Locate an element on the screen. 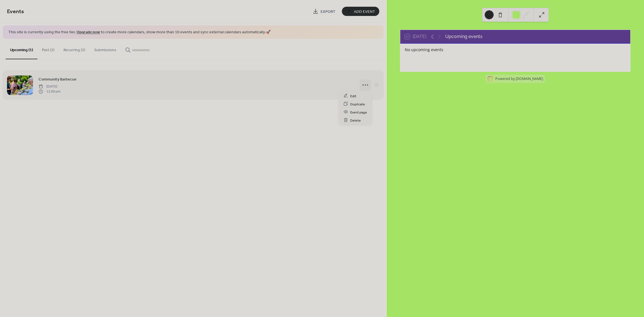 The image size is (644, 317). button: Upcoming (1) is located at coordinates (21, 49).